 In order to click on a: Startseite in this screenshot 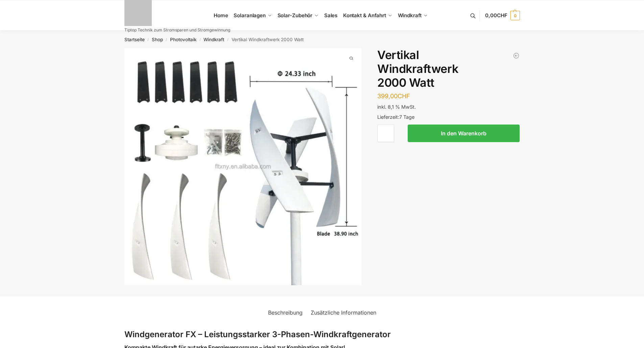, I will do `click(134, 40)`.